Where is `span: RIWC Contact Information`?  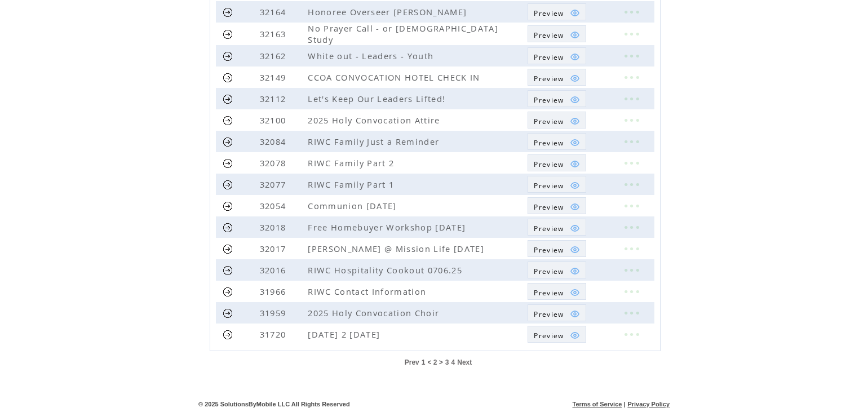 span: RIWC Contact Information is located at coordinates (368, 291).